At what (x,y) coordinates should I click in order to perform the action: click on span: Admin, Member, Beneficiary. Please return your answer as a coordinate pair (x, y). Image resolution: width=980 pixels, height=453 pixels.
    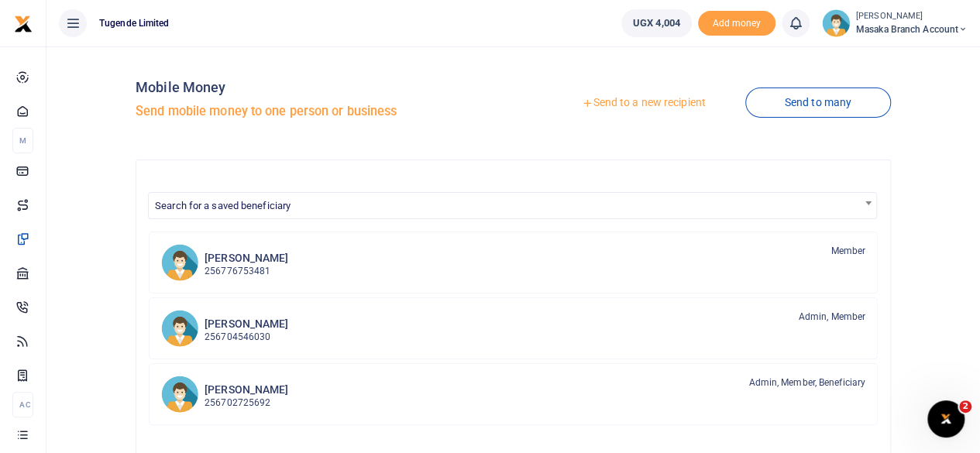
    Looking at the image, I should click on (806, 383).